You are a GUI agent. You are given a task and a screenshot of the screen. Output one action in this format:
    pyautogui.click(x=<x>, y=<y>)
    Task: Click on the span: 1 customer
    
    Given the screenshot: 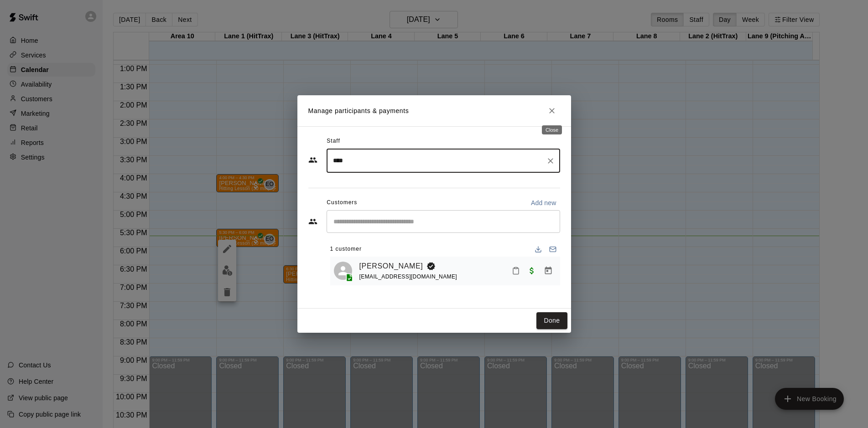 What is the action you would take?
    pyautogui.click(x=346, y=250)
    